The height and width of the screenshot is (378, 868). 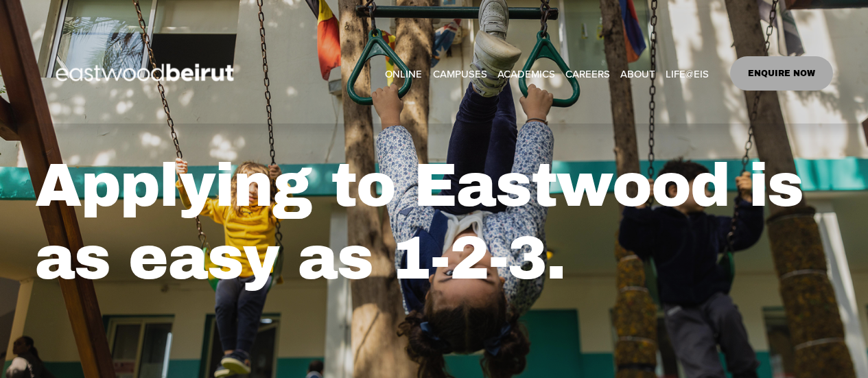 I want to click on img: EastwoodIS Global Site, so click(x=147, y=74).